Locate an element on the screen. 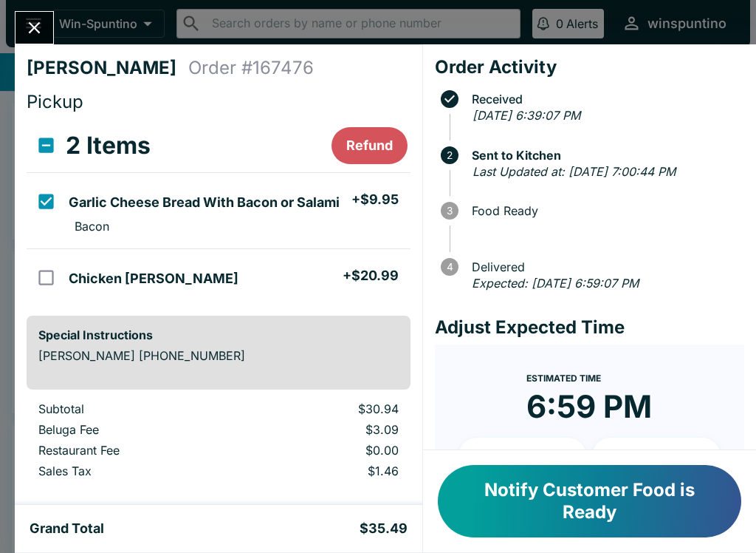  span: Pickup is located at coordinates (55, 101).